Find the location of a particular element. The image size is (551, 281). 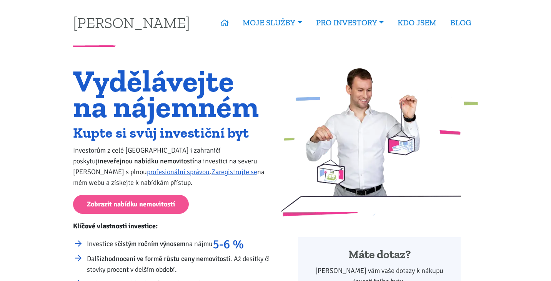

strong: neveřejnou nabídku nemovitostí is located at coordinates (147, 161).